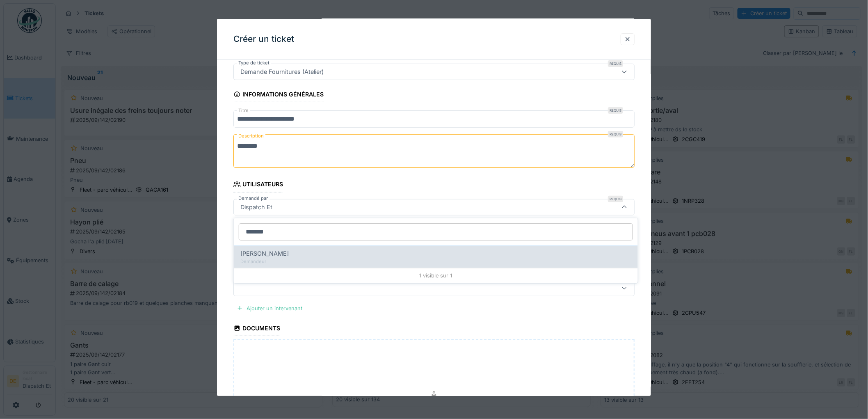 The image size is (868, 419). Describe the element at coordinates (436, 261) in the screenshot. I see `div: Demandeur` at that location.